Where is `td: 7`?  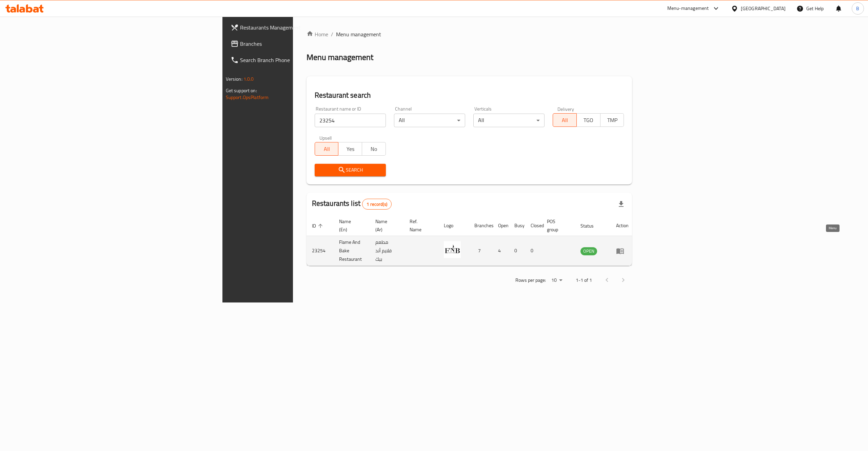 td: 7 is located at coordinates (481, 251).